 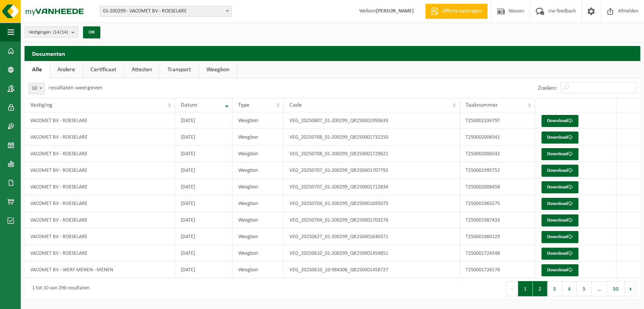 What do you see at coordinates (498, 187) in the screenshot?
I see `td: T250002006458` at bounding box center [498, 187].